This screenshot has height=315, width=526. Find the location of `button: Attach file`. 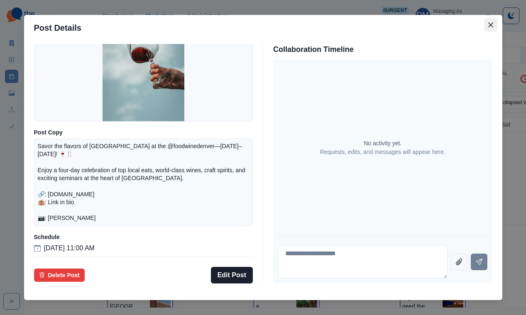

button: Attach file is located at coordinates (460, 262).